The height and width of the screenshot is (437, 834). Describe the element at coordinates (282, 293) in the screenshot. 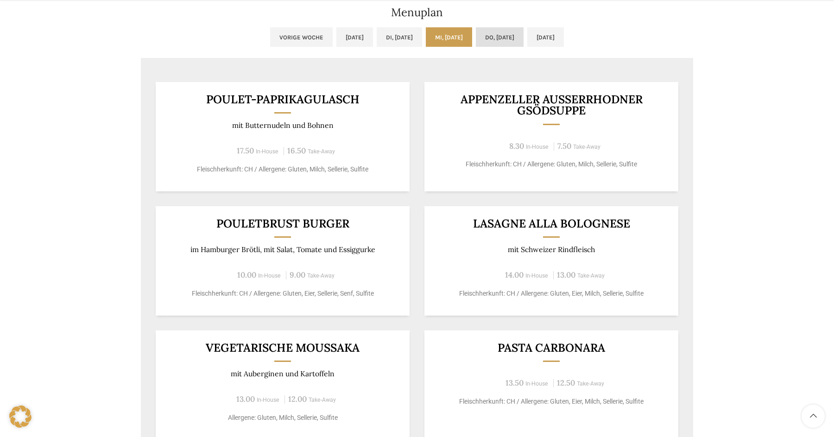

I see `p: Fleischherkunft: CH / Allergene: Gluten, Eier, Sellerie, Senf, Sulfite` at that location.